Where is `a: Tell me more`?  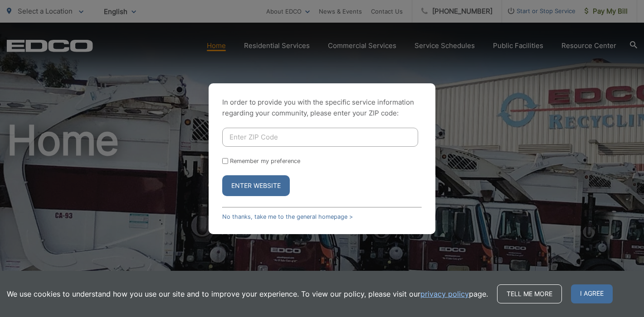
a: Tell me more is located at coordinates (529, 294).